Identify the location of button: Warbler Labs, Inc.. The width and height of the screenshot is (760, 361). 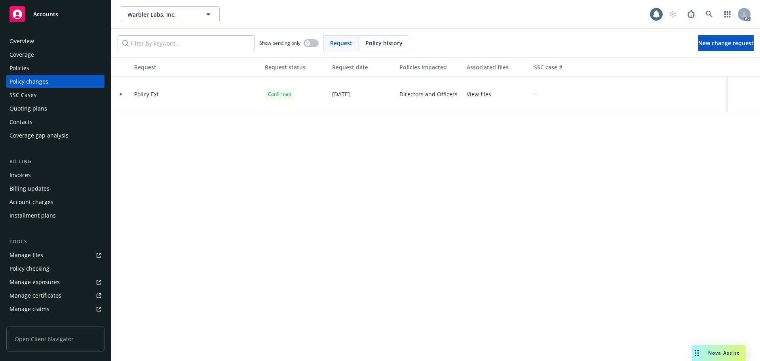
(170, 14).